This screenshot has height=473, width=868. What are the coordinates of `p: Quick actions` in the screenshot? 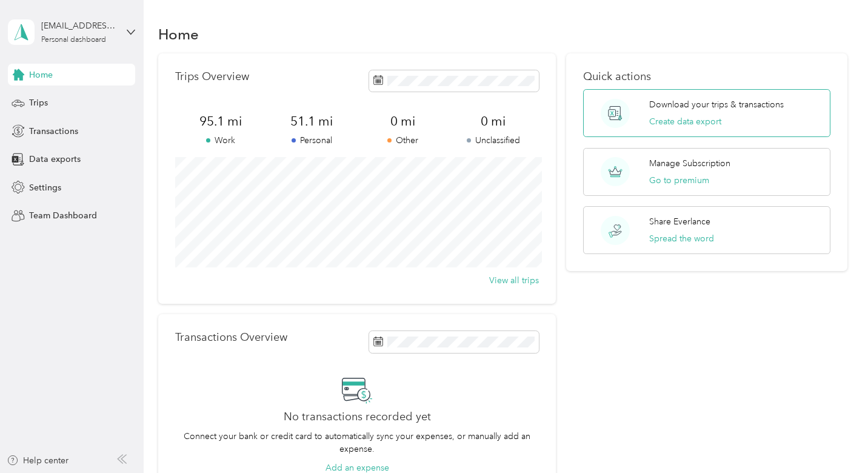 It's located at (706, 77).